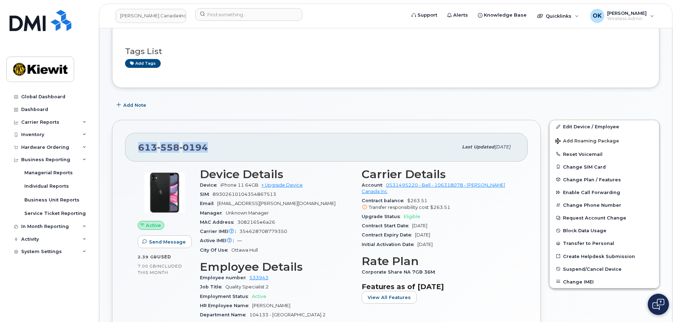 The height and width of the screenshot is (322, 676). Describe the element at coordinates (277, 174) in the screenshot. I see `h3: Device Details` at that location.